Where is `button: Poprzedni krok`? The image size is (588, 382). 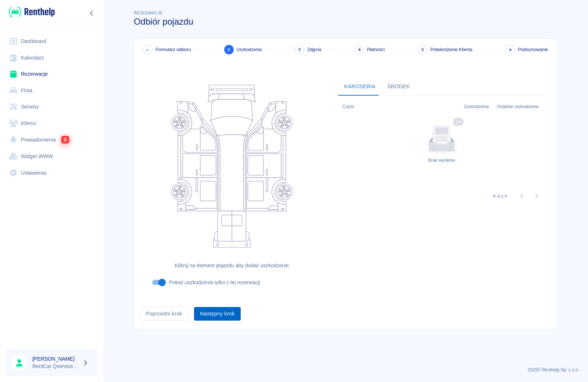
button: Poprzedni krok is located at coordinates (164, 314).